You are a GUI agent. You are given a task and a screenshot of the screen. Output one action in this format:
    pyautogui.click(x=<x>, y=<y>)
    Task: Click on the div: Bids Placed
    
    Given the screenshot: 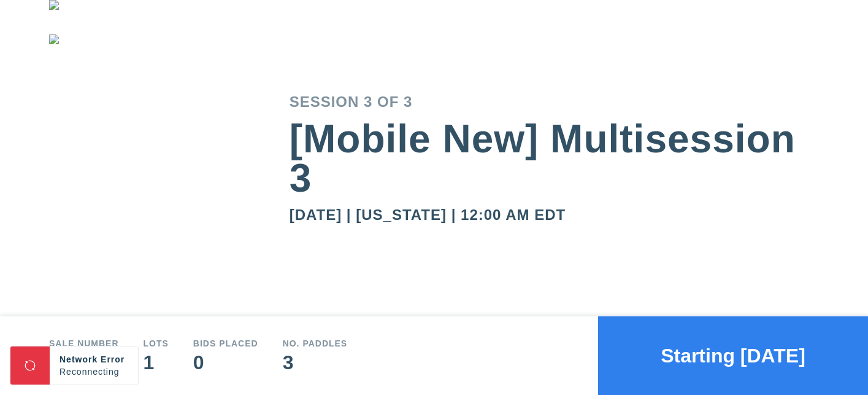 What is the action you would take?
    pyautogui.click(x=225, y=344)
    